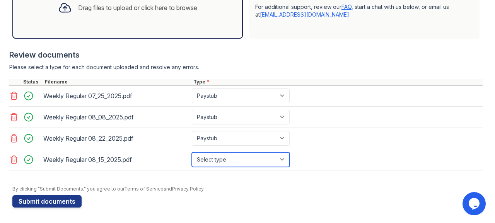 Image resolution: width=495 pixels, height=223 pixels. What do you see at coordinates (144, 189) in the screenshot?
I see `a: Terms of Service` at bounding box center [144, 189].